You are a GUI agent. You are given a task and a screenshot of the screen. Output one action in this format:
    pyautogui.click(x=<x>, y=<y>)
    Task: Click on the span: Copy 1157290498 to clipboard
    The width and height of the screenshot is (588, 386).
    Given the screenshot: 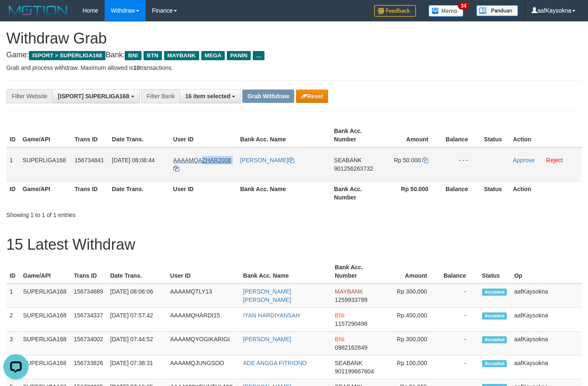 What is the action you would take?
    pyautogui.click(x=351, y=324)
    